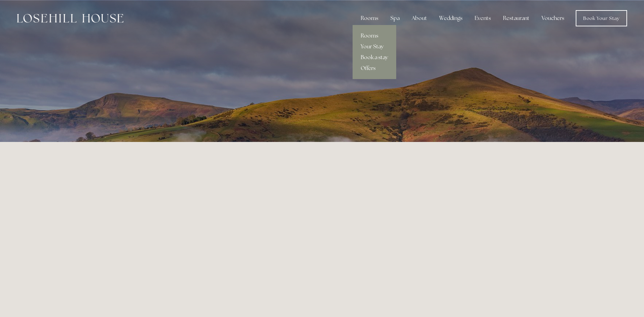 This screenshot has width=644, height=317. I want to click on a: Book Your Stay, so click(601, 18).